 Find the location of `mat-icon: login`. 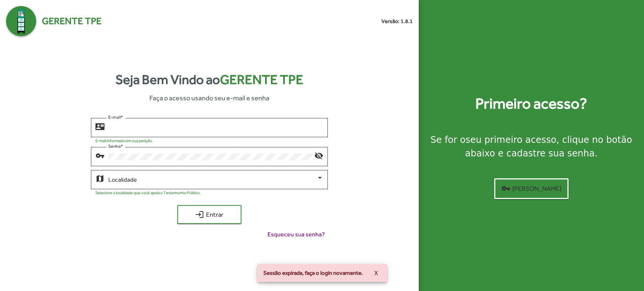

mat-icon: login is located at coordinates (200, 214).